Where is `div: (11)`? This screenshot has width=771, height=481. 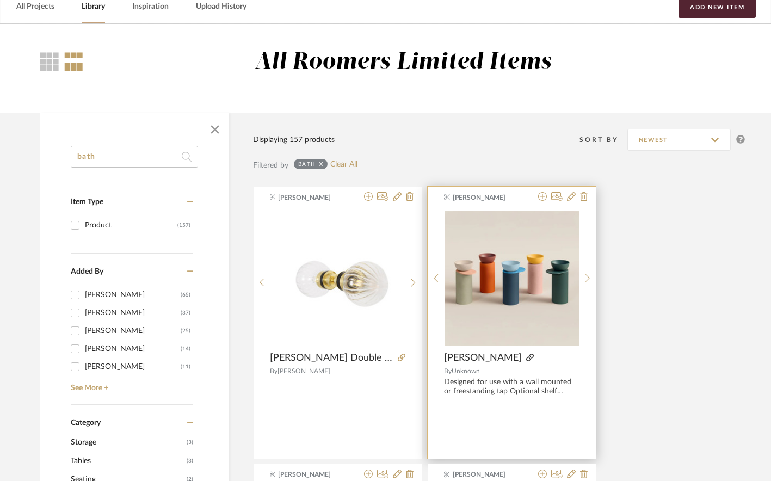
div: (11) is located at coordinates (186, 367).